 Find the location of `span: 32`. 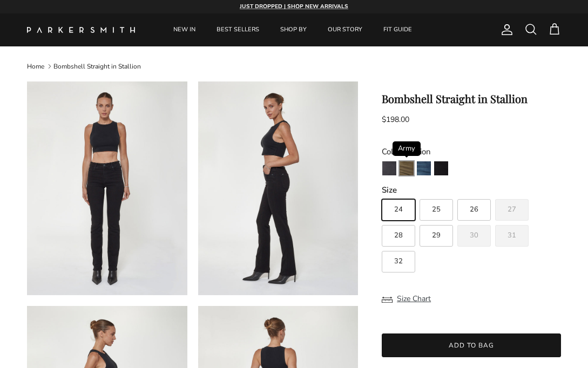

span: 32 is located at coordinates (398, 262).